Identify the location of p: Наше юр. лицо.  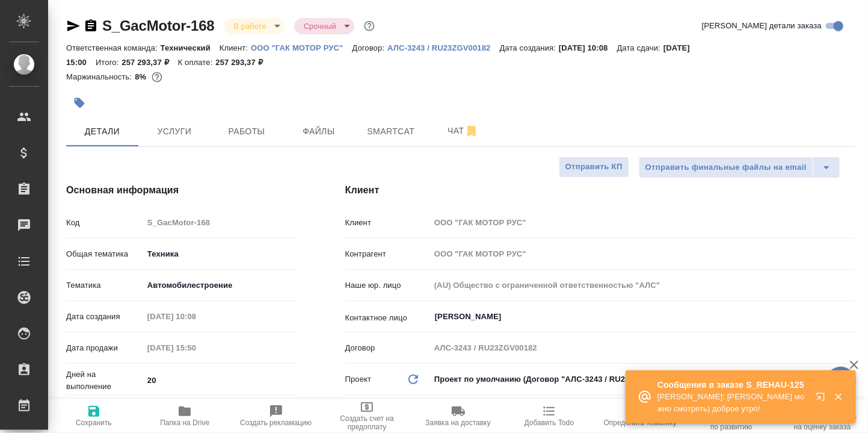
(387, 285).